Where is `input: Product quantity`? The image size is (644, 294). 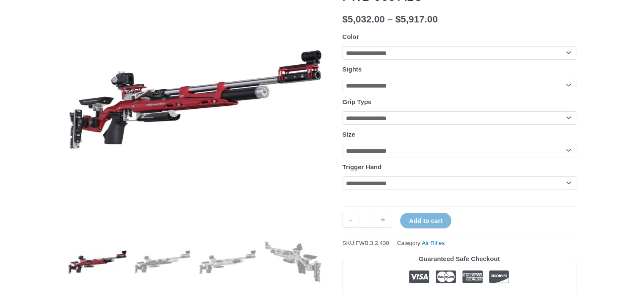
input: Product quantity is located at coordinates (367, 220).